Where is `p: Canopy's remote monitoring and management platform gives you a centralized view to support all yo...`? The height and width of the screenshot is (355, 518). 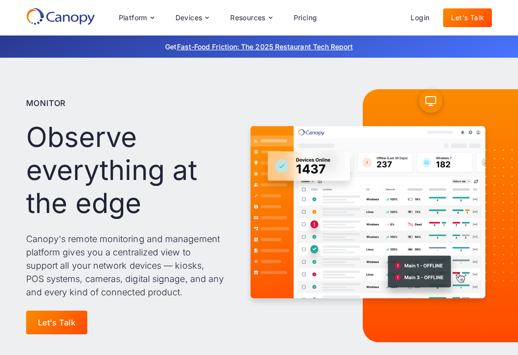
p: Canopy's remote monitoring and management platform gives you a centralized view to support all yo... is located at coordinates (125, 265).